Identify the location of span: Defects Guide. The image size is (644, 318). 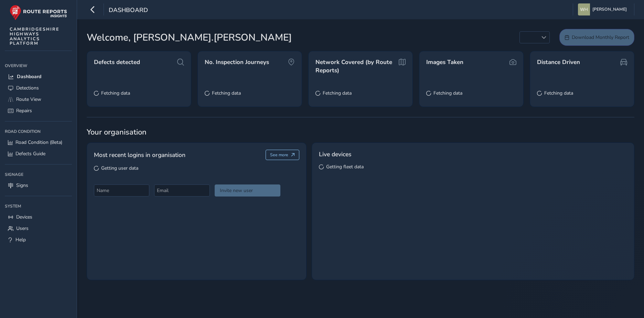
(30, 153).